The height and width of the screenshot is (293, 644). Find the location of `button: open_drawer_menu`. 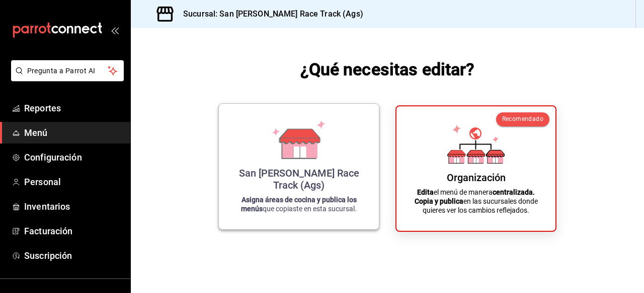

button: open_drawer_menu is located at coordinates (115, 31).